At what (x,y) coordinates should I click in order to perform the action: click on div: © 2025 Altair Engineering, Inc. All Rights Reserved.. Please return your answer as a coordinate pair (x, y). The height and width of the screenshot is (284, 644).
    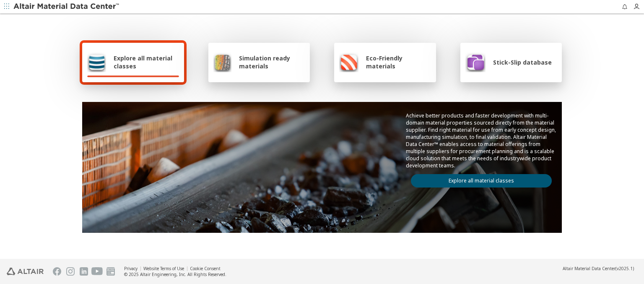
    Looking at the image, I should click on (175, 274).